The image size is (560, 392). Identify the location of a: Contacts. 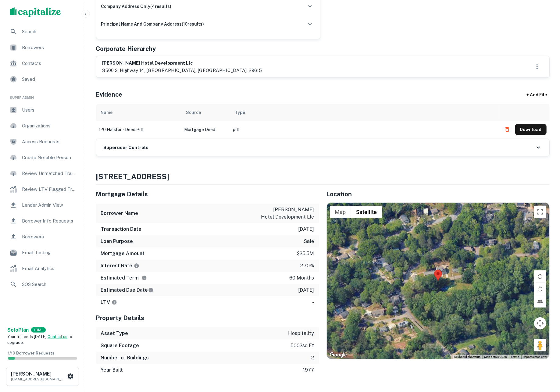
(42, 63).